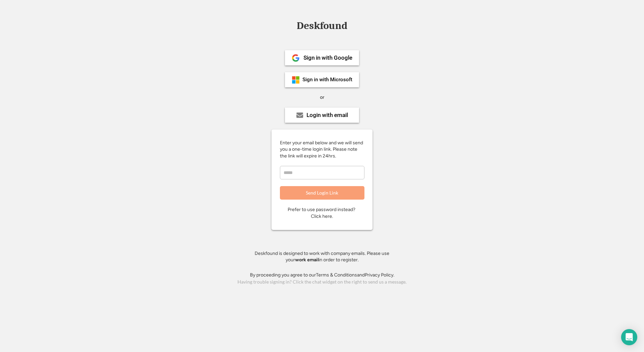 This screenshot has width=644, height=352. Describe the element at coordinates (296, 80) in the screenshot. I see `img: ms-symbollockup_mssymbol_19.png` at that location.